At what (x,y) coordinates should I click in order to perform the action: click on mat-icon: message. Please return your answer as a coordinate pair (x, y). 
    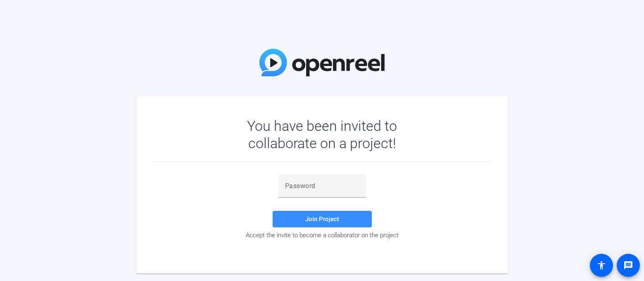
    Looking at the image, I should click on (628, 266).